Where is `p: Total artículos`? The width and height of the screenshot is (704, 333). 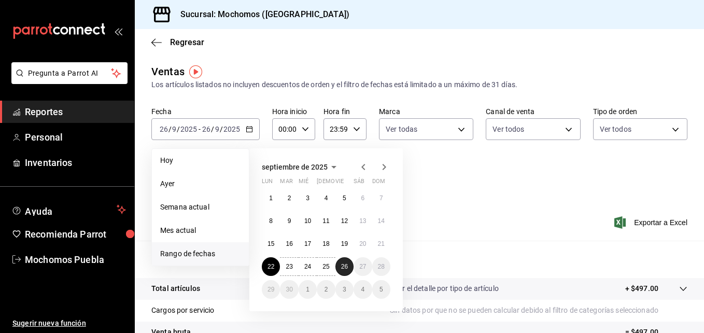 p: Total artículos is located at coordinates (176, 288).